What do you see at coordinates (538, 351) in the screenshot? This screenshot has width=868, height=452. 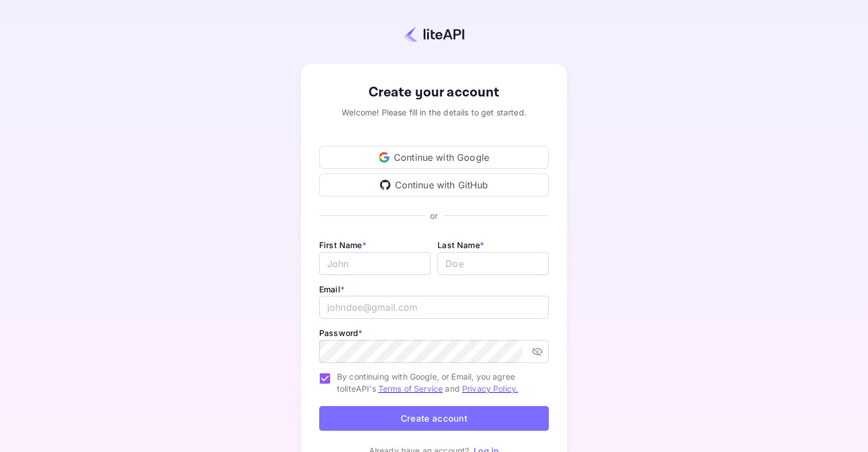 I see `button: toggle password visibility` at bounding box center [538, 351].